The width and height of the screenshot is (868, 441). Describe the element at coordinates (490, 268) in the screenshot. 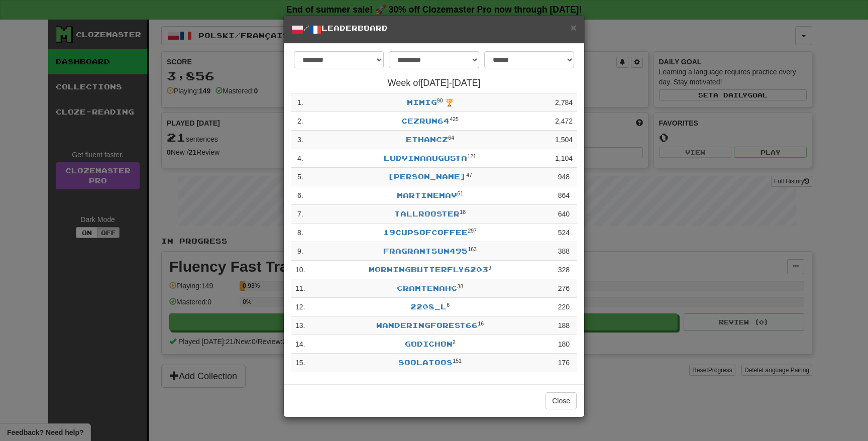

I see `sup: Level 9` at that location.